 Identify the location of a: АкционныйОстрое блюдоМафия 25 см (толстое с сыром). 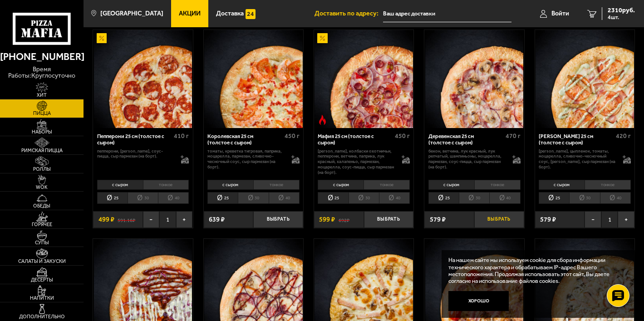
(363, 79).